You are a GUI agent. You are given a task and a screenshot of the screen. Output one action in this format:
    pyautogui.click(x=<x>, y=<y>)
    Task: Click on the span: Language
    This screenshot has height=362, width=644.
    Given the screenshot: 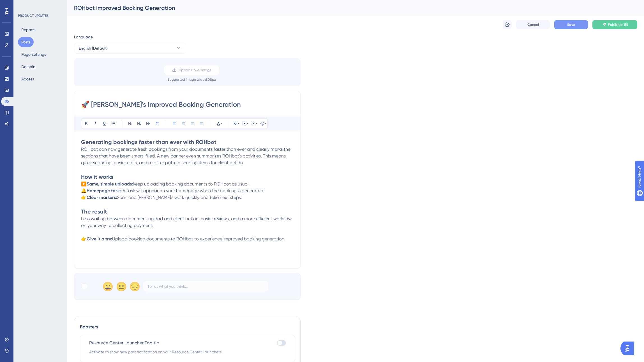 What is the action you would take?
    pyautogui.click(x=83, y=37)
    